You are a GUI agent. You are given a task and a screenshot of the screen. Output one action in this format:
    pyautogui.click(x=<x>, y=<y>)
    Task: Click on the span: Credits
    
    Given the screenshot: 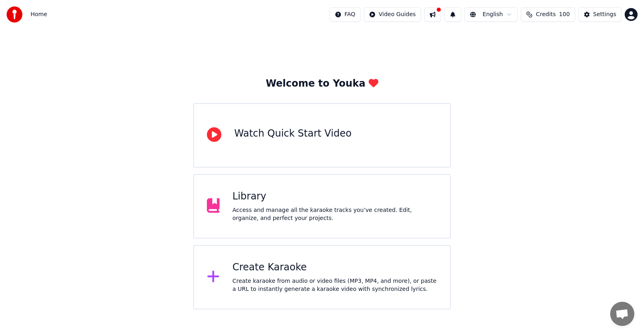 What is the action you would take?
    pyautogui.click(x=546, y=15)
    